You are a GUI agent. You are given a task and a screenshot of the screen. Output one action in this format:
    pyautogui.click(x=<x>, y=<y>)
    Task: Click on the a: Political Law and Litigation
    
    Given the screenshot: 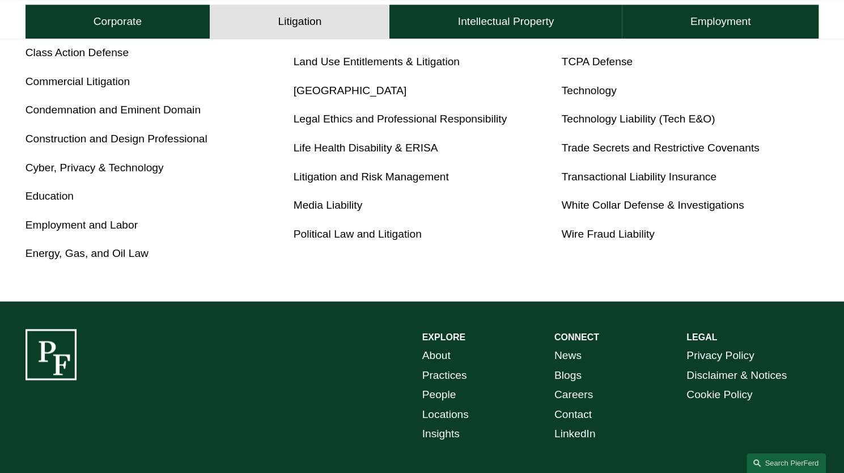 What is the action you would take?
    pyautogui.click(x=357, y=233)
    